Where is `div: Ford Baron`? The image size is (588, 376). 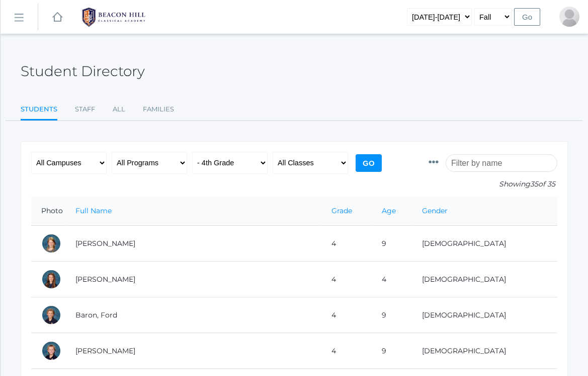
div: Ford Baron is located at coordinates (51, 315).